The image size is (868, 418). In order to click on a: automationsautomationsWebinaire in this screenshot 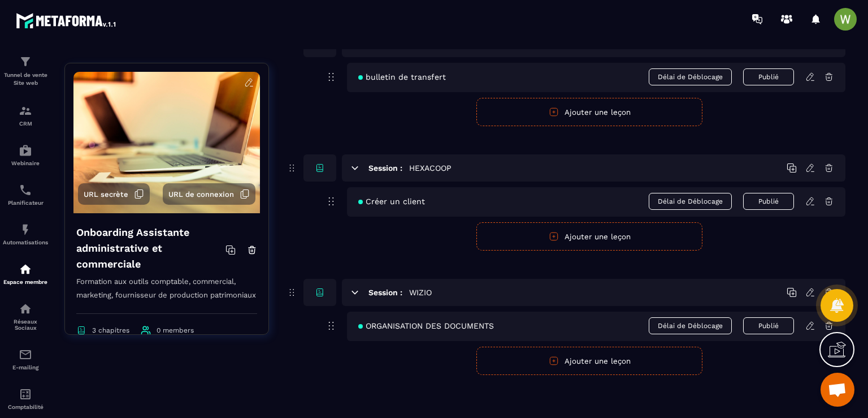, I will do `click(26, 155)`.